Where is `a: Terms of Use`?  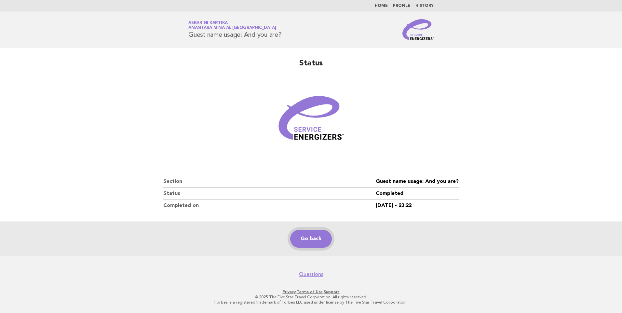 a: Terms of Use is located at coordinates (310, 292).